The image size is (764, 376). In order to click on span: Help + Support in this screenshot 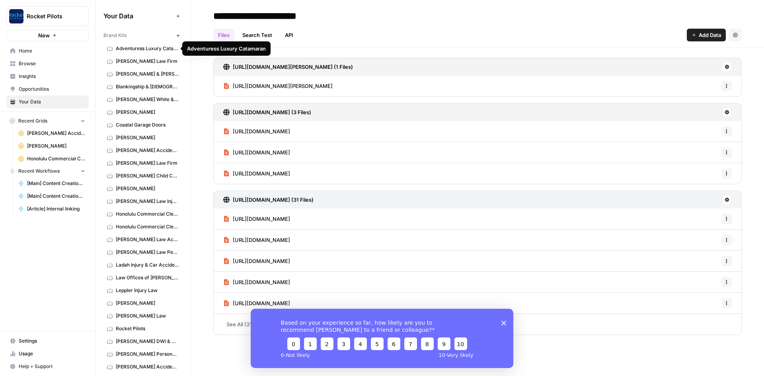, I will do `click(52, 367)`.